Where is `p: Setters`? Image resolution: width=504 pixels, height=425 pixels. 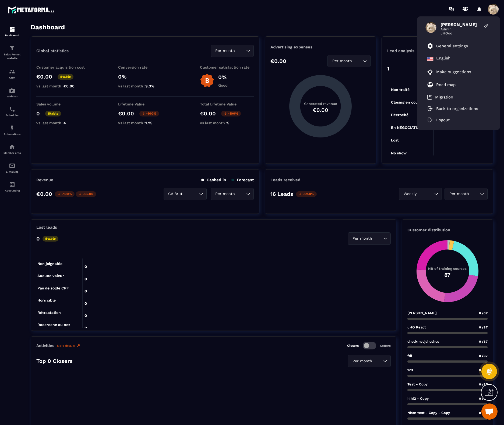
p: Setters is located at coordinates (385, 346).